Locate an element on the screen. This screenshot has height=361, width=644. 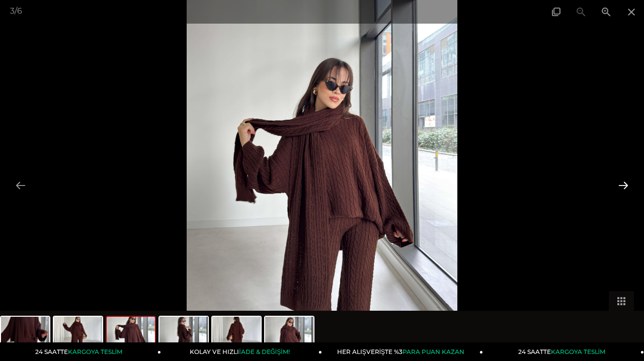
img: kalli-tirko-takim-26k093-96b-41.jpg is located at coordinates (78, 336).